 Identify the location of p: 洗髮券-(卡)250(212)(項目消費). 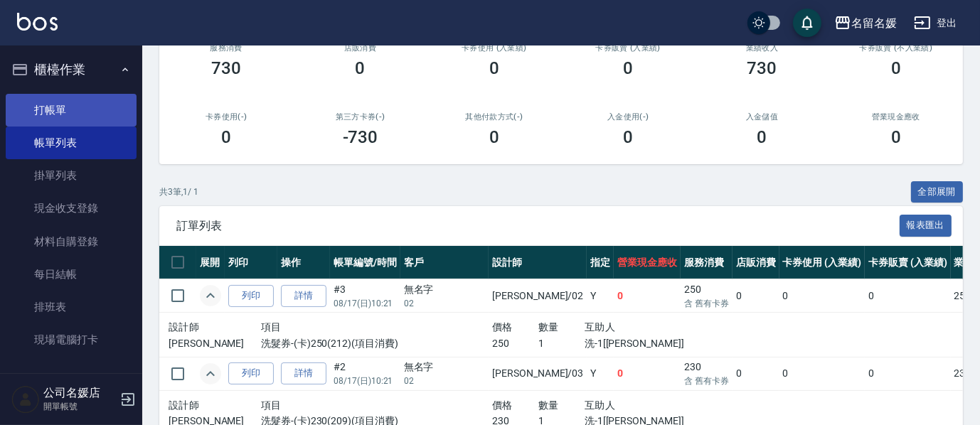
(376, 344).